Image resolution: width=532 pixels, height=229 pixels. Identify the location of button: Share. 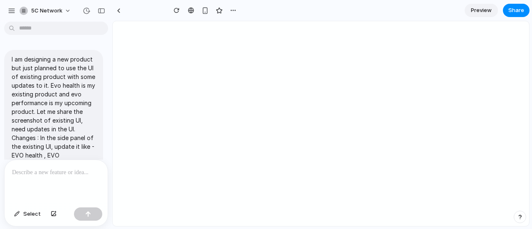
(516, 10).